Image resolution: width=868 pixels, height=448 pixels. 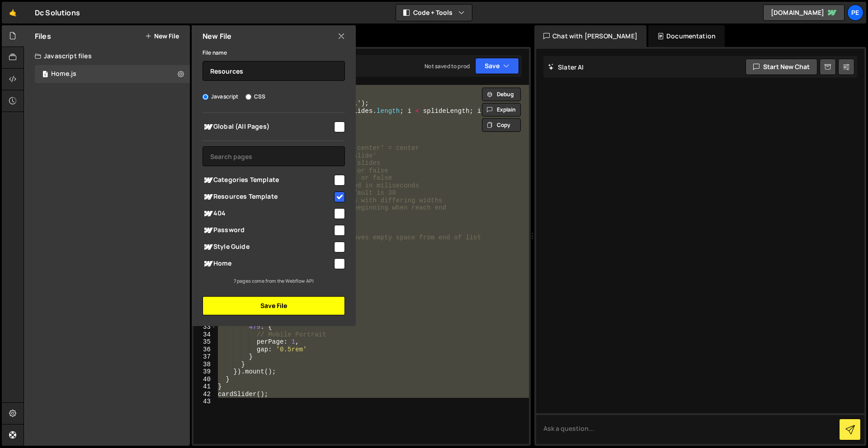 What do you see at coordinates (205, 394) in the screenshot?
I see `div: 42` at bounding box center [205, 394].